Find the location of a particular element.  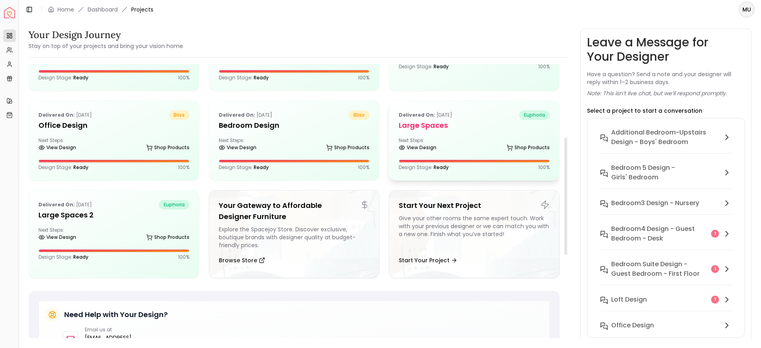

a: Your Gateway to Affordable Designer FurnitureExplore the Spacejoy Store. Discover exclusive, bout... is located at coordinates (294, 234).